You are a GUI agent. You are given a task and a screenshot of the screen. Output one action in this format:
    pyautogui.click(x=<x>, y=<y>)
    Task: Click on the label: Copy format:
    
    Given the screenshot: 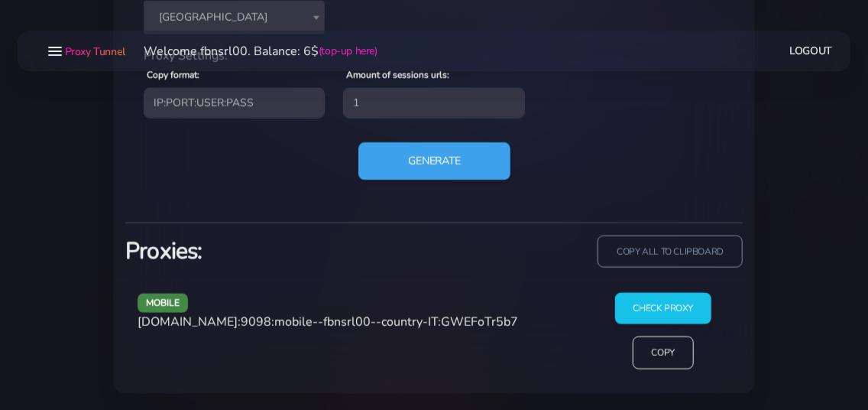 What is the action you would take?
    pyautogui.click(x=172, y=75)
    